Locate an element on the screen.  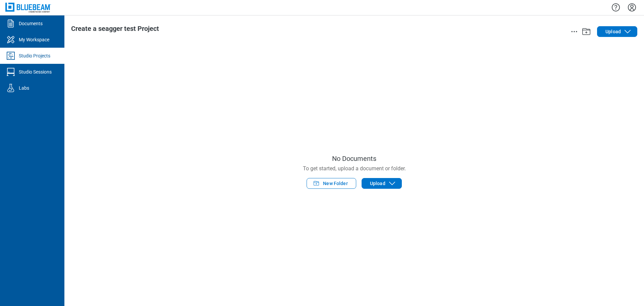
button: action-menu is located at coordinates (574, 32).